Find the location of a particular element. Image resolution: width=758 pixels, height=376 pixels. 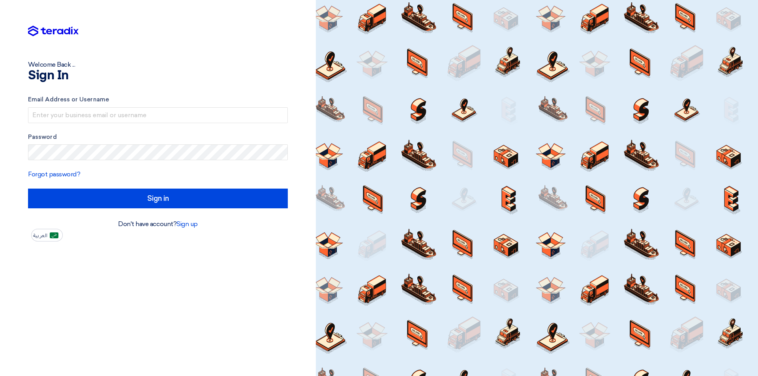

label: Password is located at coordinates (158, 137).